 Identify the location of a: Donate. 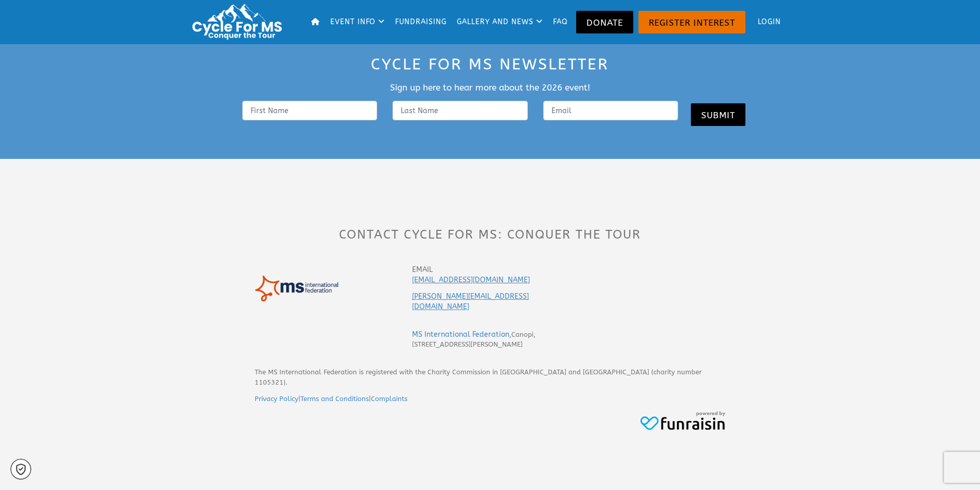
(604, 22).